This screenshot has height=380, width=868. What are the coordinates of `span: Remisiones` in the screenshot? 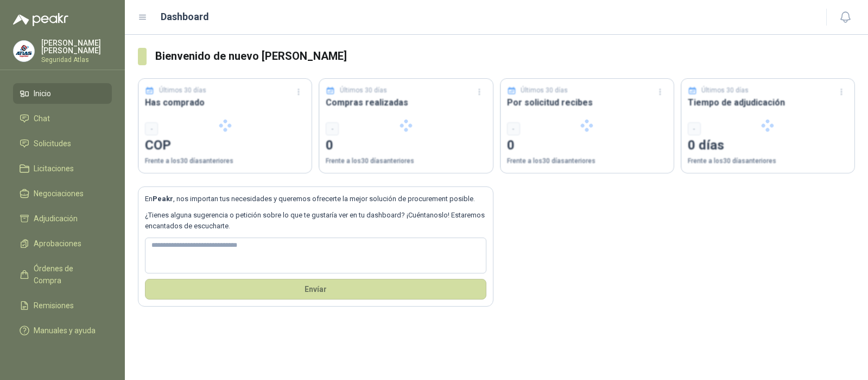 It's located at (54, 306).